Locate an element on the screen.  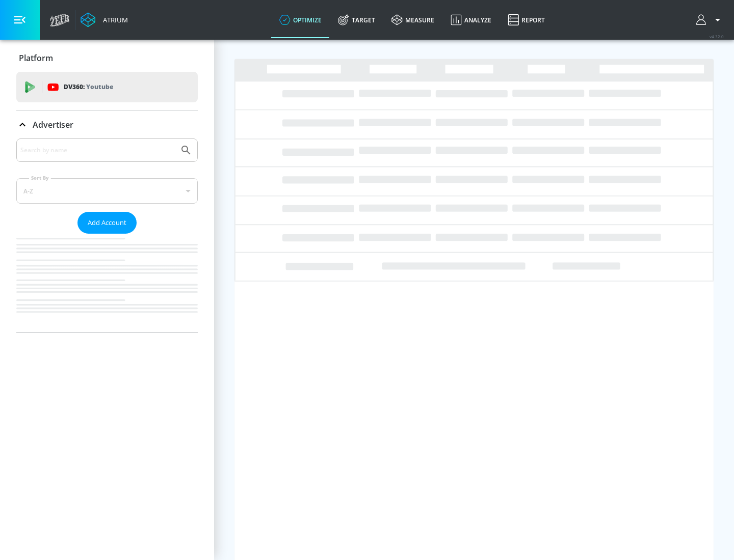
p: Platform is located at coordinates (35, 58).